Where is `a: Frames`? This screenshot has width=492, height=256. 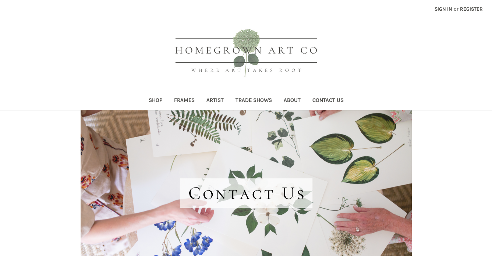 a: Frames is located at coordinates (185, 101).